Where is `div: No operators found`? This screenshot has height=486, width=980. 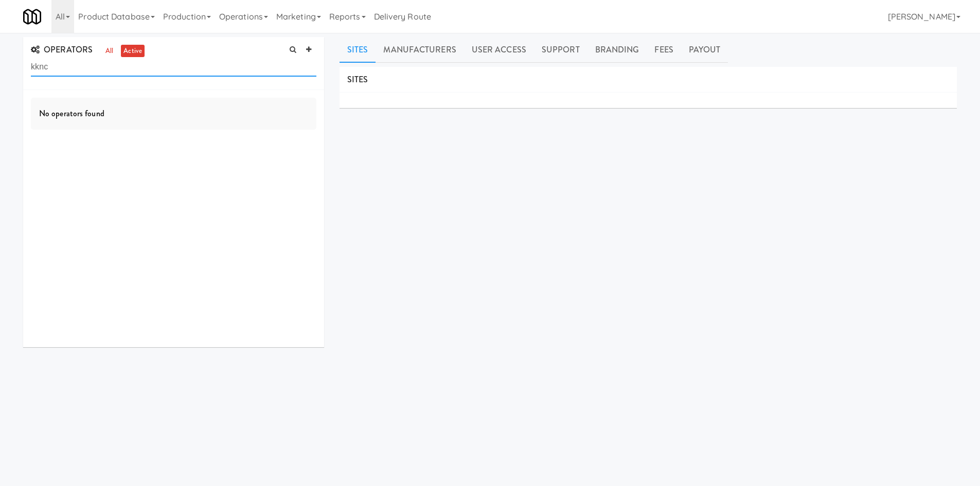 div: No operators found is located at coordinates (174, 114).